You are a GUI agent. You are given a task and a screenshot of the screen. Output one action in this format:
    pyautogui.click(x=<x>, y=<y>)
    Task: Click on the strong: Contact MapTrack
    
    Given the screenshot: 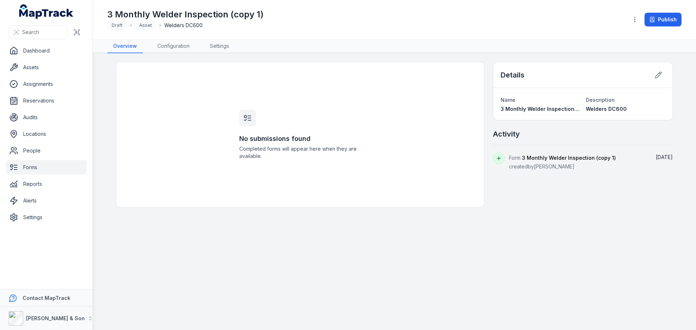 What is the action you would take?
    pyautogui.click(x=46, y=298)
    